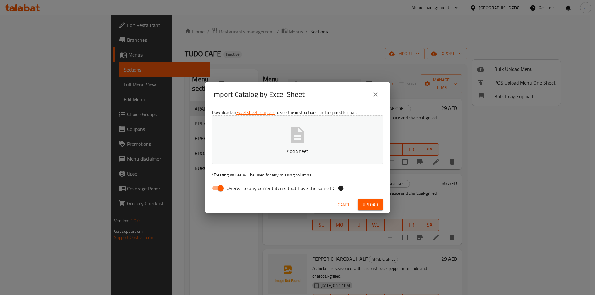  Describe the element at coordinates (258, 94) in the screenshot. I see `h2: Import Catalog by Excel Sheet` at that location.